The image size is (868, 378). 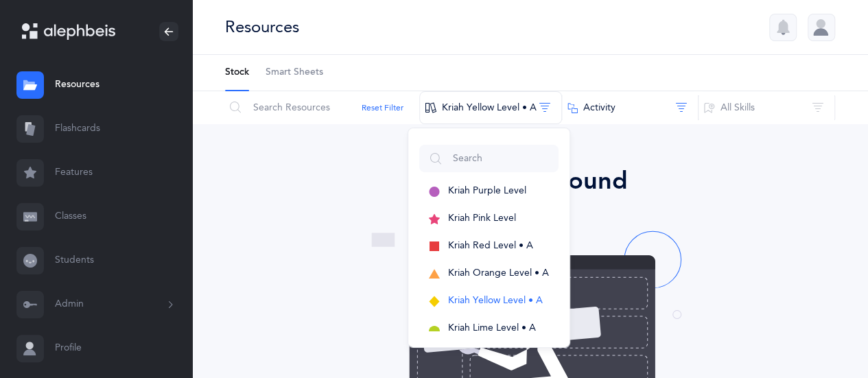 What do you see at coordinates (496, 301) in the screenshot?
I see `span: Kriah Yellow Level • A` at bounding box center [496, 301].